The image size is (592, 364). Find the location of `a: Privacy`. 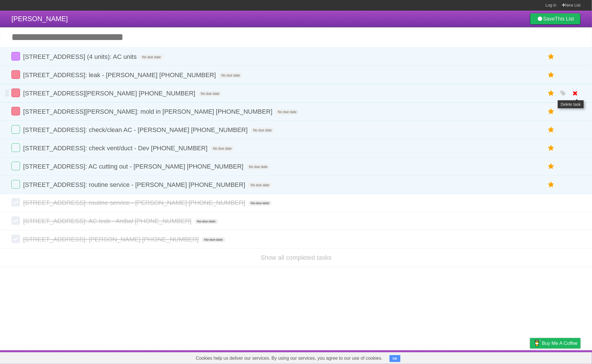

a: Privacy is located at coordinates (530, 357).